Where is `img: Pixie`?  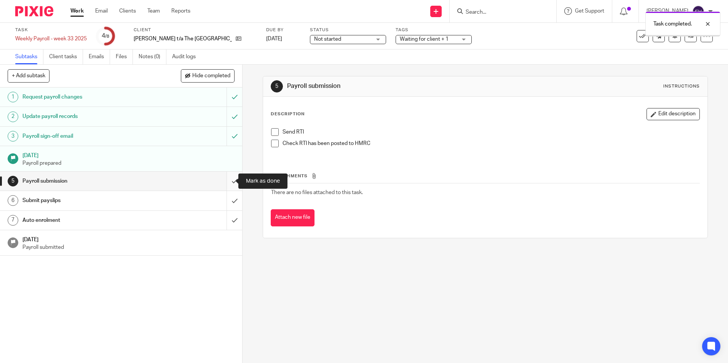 img: Pixie is located at coordinates (34, 11).